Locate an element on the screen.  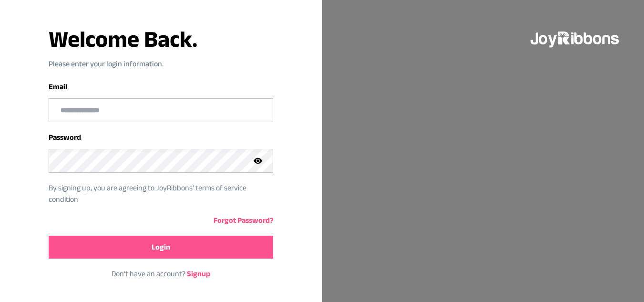
button: Login is located at coordinates (160, 247).